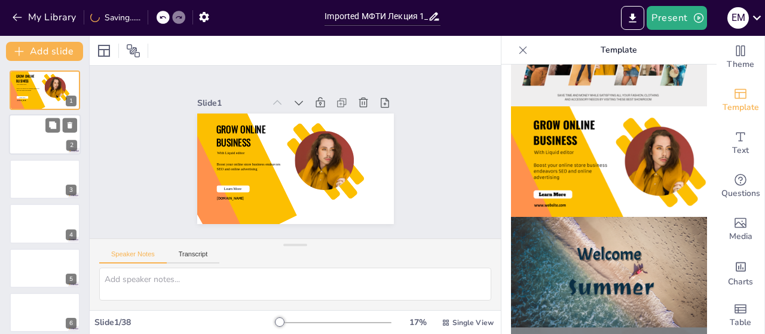 The image size is (765, 334). I want to click on img: thumb-5.png, so click(609, 272).